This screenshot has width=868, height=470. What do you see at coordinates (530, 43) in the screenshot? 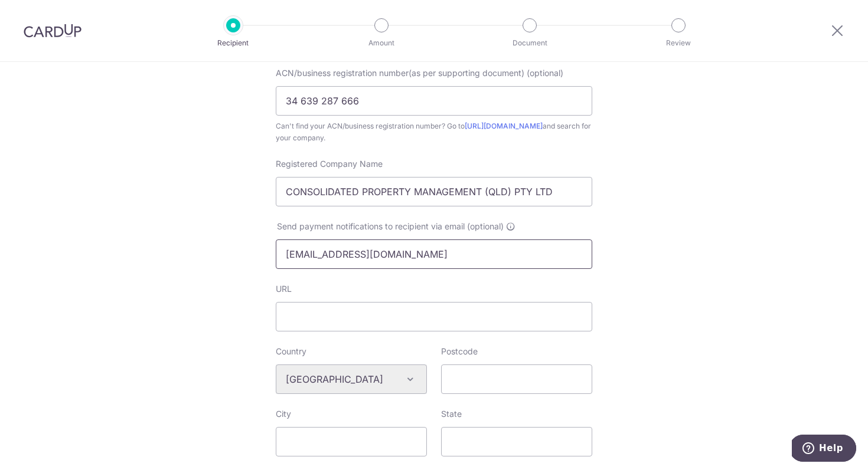
I see `p: Document` at bounding box center [530, 43].